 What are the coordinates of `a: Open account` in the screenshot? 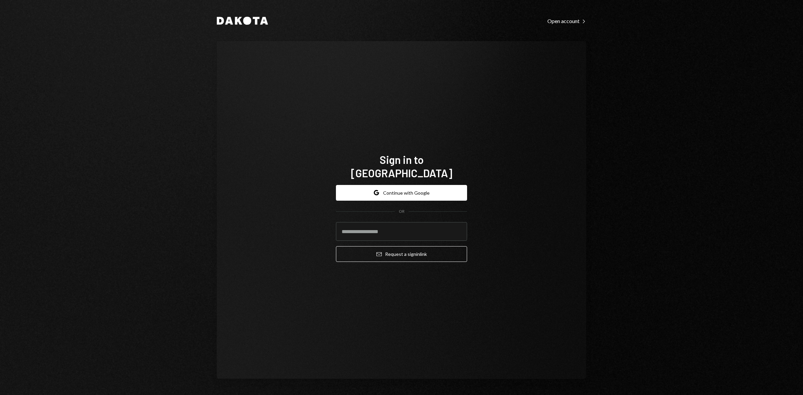 It's located at (566, 21).